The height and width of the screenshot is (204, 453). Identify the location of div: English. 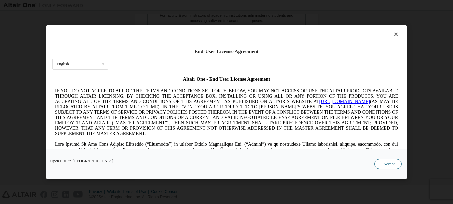
(63, 64).